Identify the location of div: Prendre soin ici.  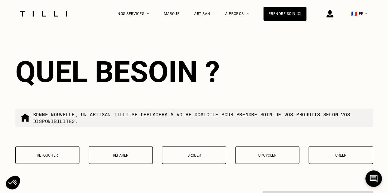
(285, 14).